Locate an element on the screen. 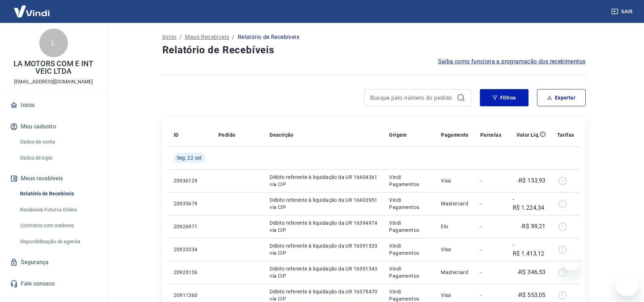 The height and width of the screenshot is (302, 644). div: L is located at coordinates (53, 43).